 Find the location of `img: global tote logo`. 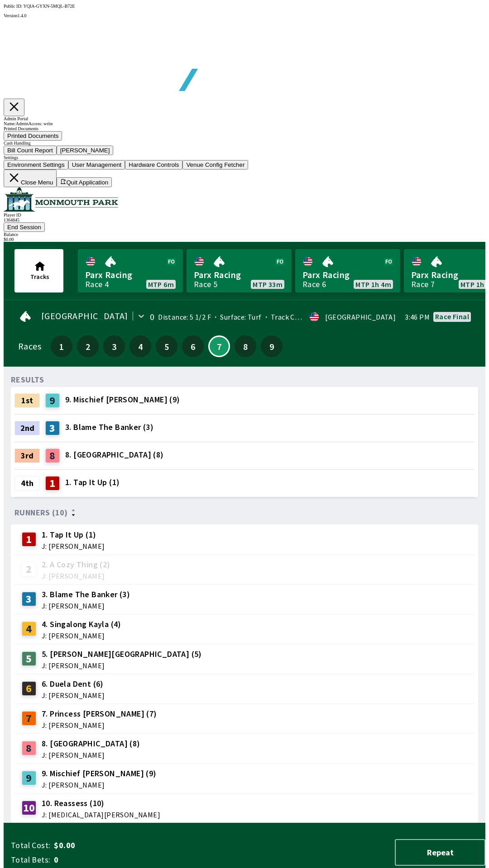

img: global tote logo is located at coordinates (154, 66).